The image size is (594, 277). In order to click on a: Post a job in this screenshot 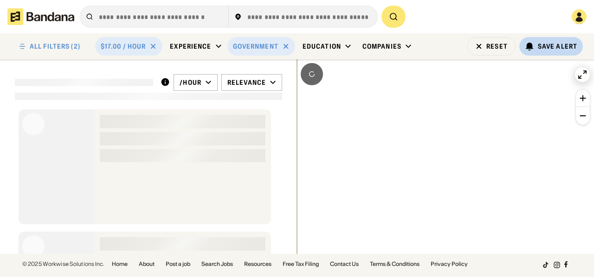, I will do `click(178, 264)`.